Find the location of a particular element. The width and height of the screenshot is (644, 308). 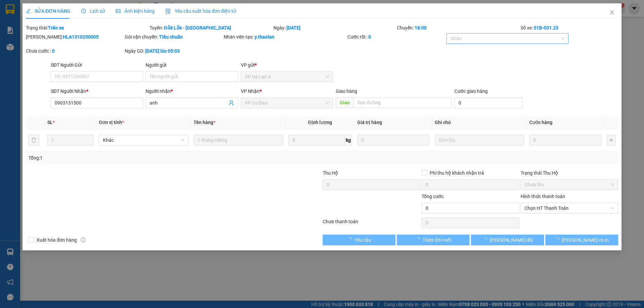

b: HLA1310250005 is located at coordinates (80, 37).